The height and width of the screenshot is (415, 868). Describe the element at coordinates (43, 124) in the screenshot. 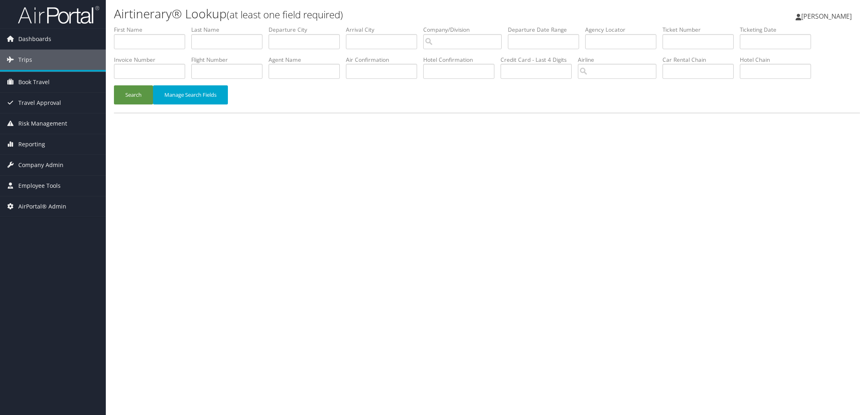

I see `span: Risk Management` at that location.